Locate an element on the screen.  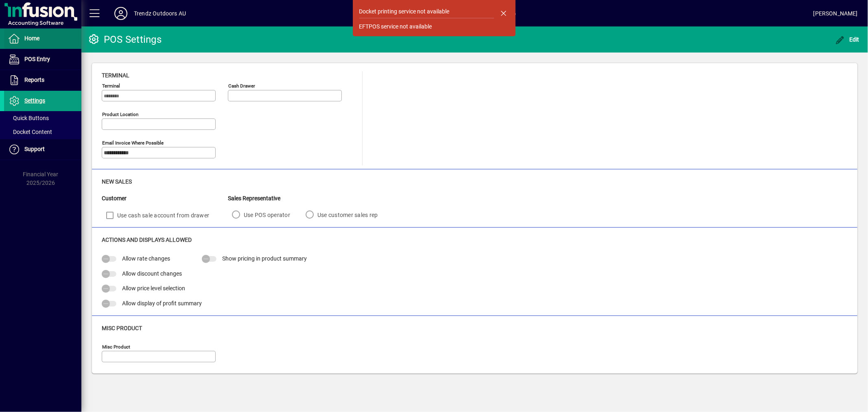
span: Actions and Displays Allowed is located at coordinates (147, 240).